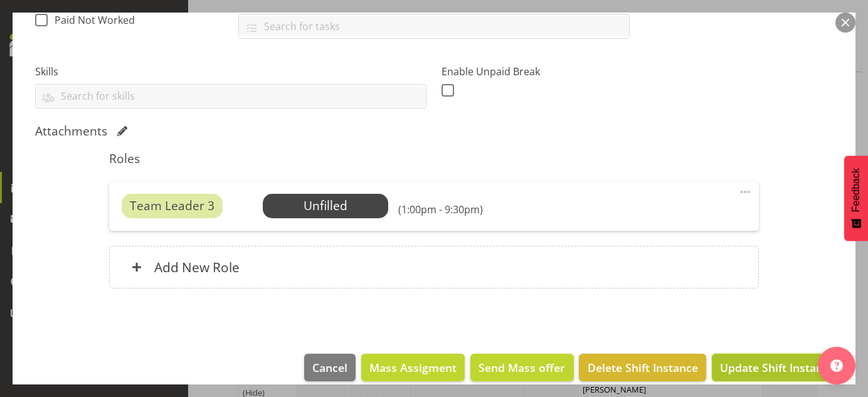 Image resolution: width=868 pixels, height=397 pixels. Describe the element at coordinates (440, 210) in the screenshot. I see `h6: (1:00pm - 9:30pm)` at that location.